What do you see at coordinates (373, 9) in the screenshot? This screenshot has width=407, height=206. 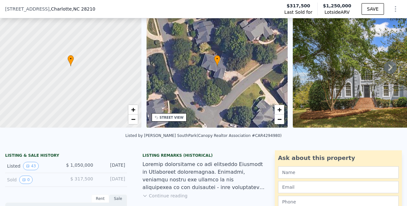 I see `button: SAVE` at bounding box center [373, 9].